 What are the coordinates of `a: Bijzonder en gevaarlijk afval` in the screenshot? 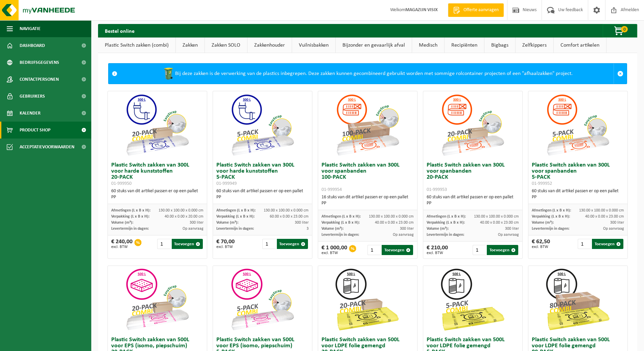 It's located at (374, 45).